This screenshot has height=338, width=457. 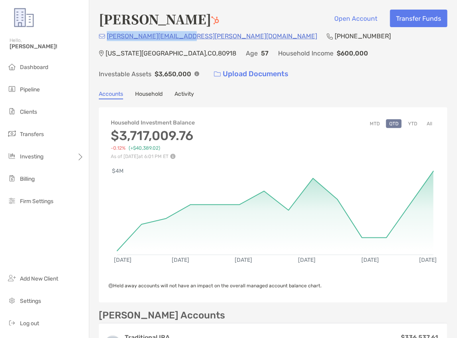 I want to click on span: Firm Settings, so click(x=37, y=201).